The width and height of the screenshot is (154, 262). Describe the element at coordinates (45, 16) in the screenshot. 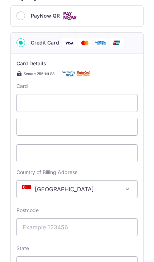

I see `span: PayNow QR` at that location.